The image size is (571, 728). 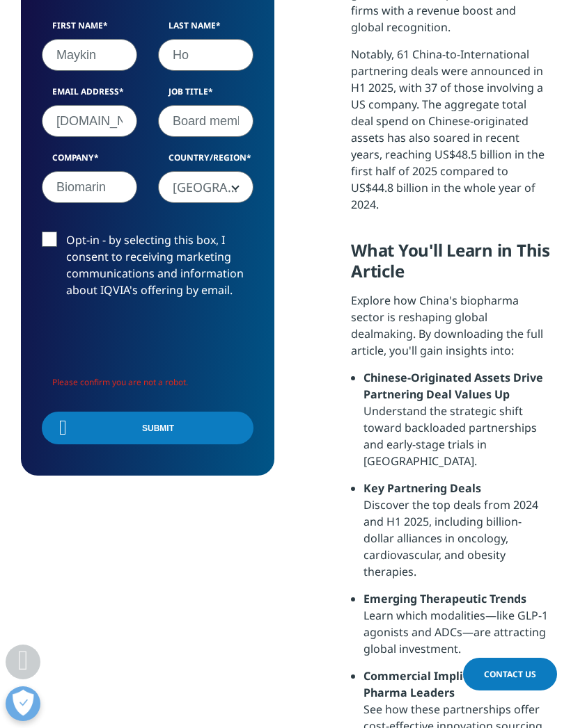 I want to click on input: Submit, so click(x=147, y=428).